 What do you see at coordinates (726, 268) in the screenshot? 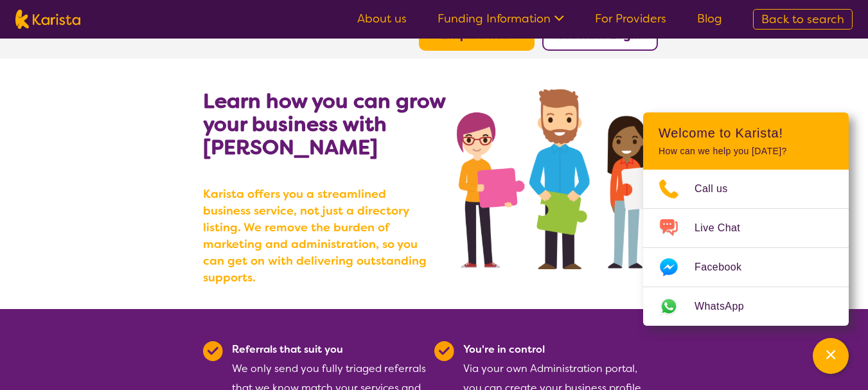
I see `span: Facebook` at bounding box center [726, 268].